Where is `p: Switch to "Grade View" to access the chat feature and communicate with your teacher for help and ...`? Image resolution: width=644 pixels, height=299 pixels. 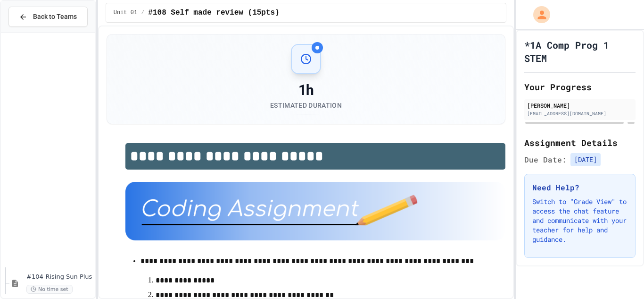 p: Switch to "Grade View" to access the chat feature and communicate with your teacher for help and ... is located at coordinates (580, 220).